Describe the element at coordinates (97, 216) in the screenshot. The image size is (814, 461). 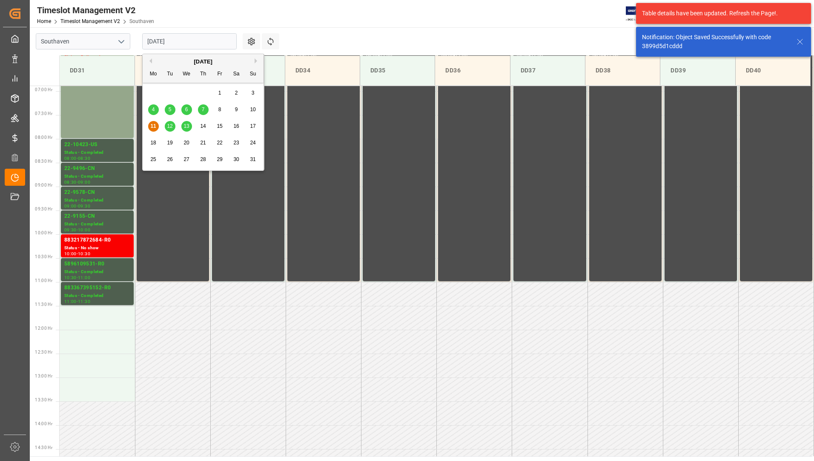
I see `div: 22-9155-CN` at that location.